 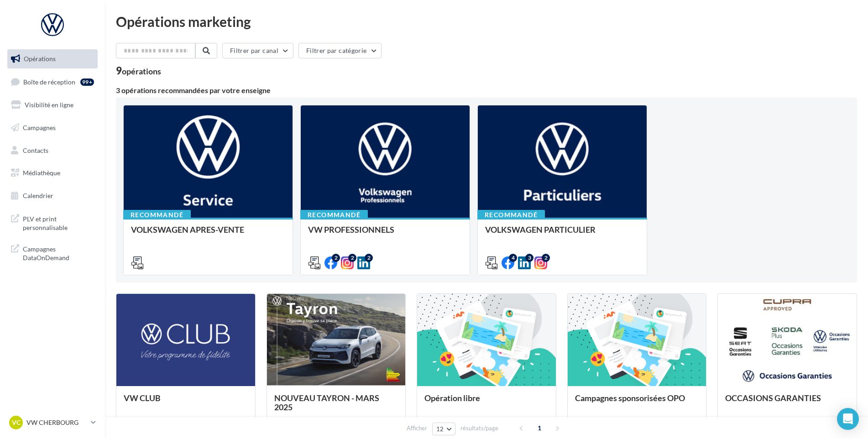 What do you see at coordinates (38, 195) in the screenshot?
I see `span: Calendrier` at bounding box center [38, 195].